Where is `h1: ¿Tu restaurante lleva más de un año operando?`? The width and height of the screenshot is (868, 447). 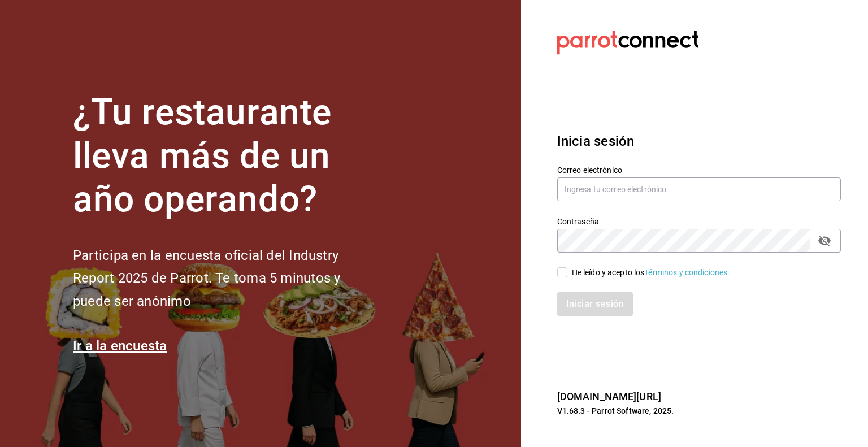
h1: ¿Tu restaurante lleva más de un año operando? is located at coordinates (225, 156).